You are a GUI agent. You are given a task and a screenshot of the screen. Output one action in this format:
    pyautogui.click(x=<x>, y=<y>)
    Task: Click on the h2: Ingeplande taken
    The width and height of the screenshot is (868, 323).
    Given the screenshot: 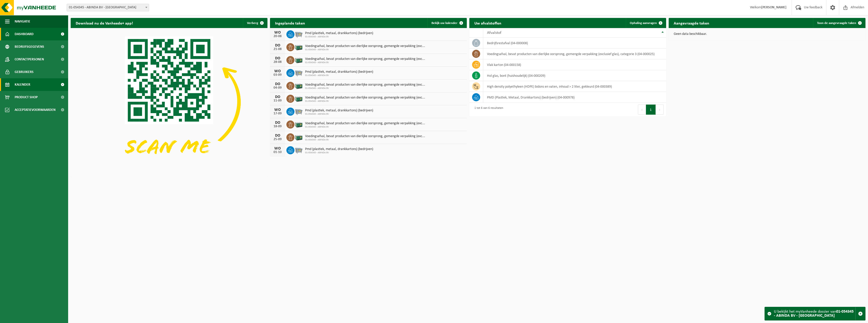 What is the action you would take?
    pyautogui.click(x=290, y=23)
    